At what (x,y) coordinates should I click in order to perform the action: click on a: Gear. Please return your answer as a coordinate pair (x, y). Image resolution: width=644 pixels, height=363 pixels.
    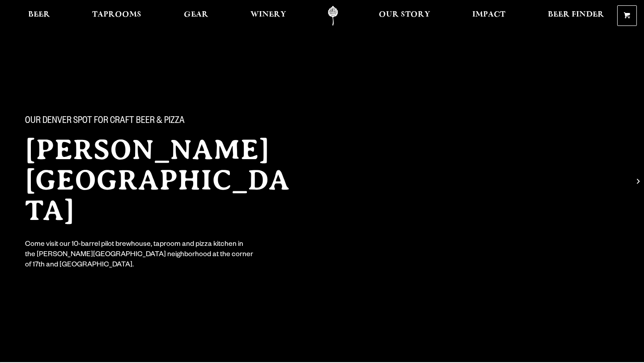
    Looking at the image, I should click on (196, 16).